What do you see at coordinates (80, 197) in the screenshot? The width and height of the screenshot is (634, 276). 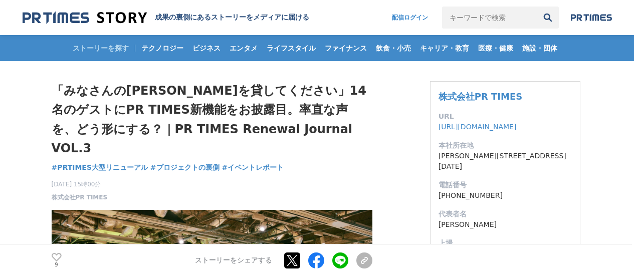 I see `span: 株式会社PR TIMES` at bounding box center [80, 197].